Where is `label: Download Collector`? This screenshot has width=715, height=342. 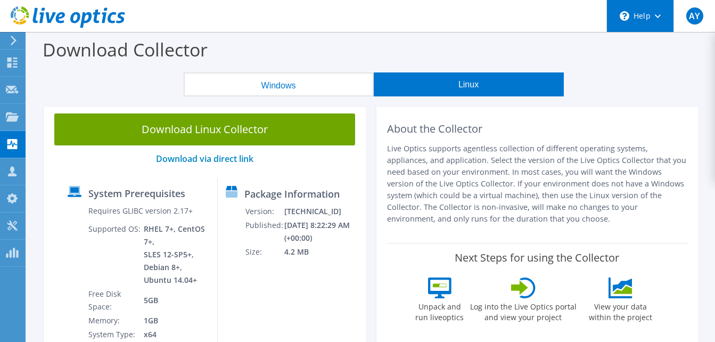 label: Download Collector is located at coordinates (125, 50).